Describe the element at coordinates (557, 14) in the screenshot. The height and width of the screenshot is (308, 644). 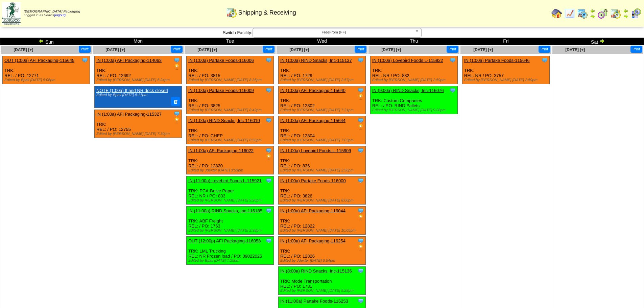
I see `img: home.gif` at that location.